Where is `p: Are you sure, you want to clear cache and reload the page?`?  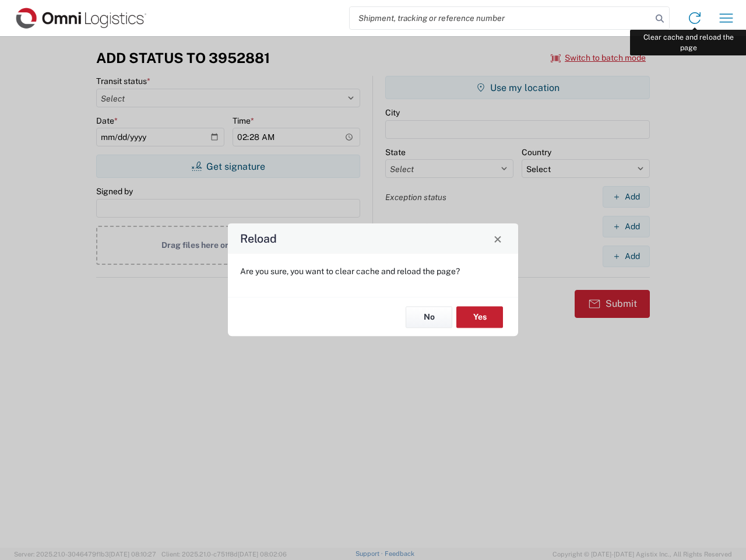
p: Are you sure, you want to clear cache and reload the page? is located at coordinates (373, 271).